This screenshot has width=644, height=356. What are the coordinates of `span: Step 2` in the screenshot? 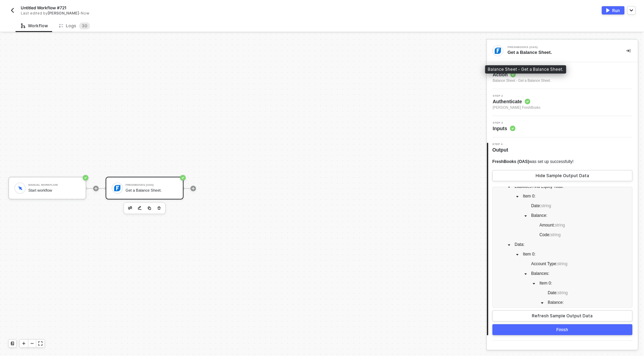 It's located at (517, 96).